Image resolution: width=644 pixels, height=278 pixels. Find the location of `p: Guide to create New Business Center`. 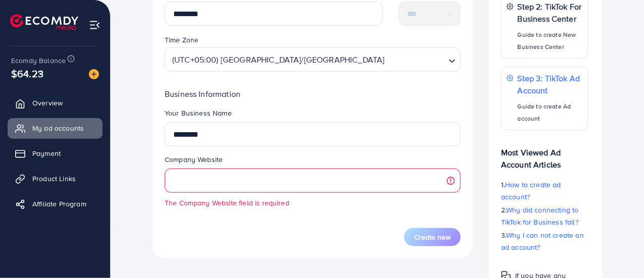

p: Guide to create New Business Center is located at coordinates (550, 40).